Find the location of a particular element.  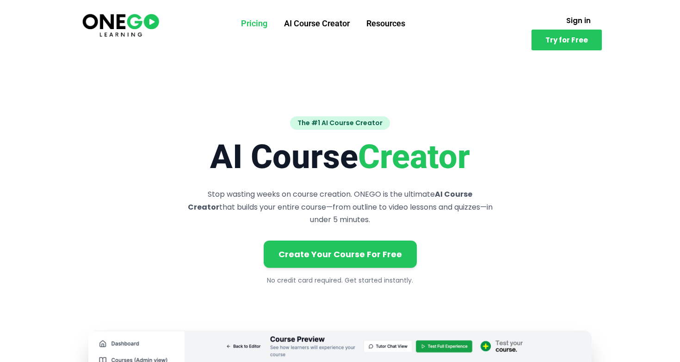

p: Stop wasting weeks on course creation. ONEGO is the ultimate that builds your entire course—from ... is located at coordinates (340, 207).